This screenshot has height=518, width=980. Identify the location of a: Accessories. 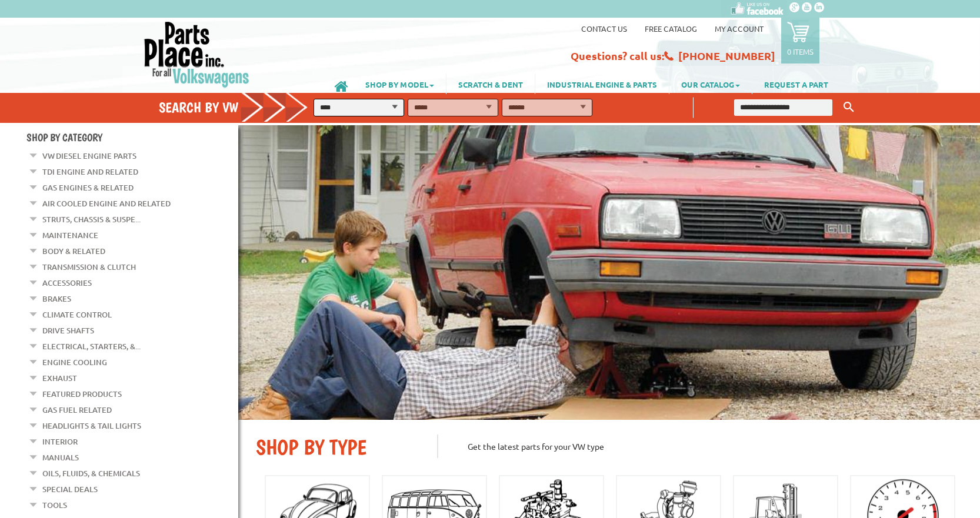
(67, 283).